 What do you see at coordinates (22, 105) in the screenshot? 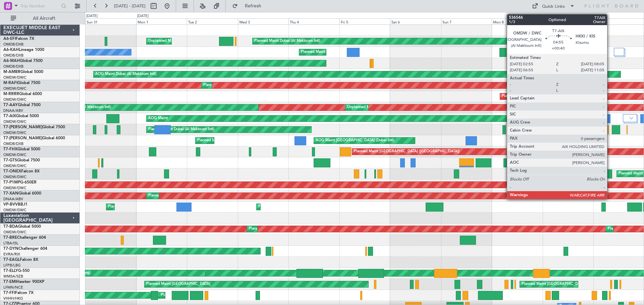
I see `a: T7-AAYGlobal 7500` at bounding box center [22, 105].